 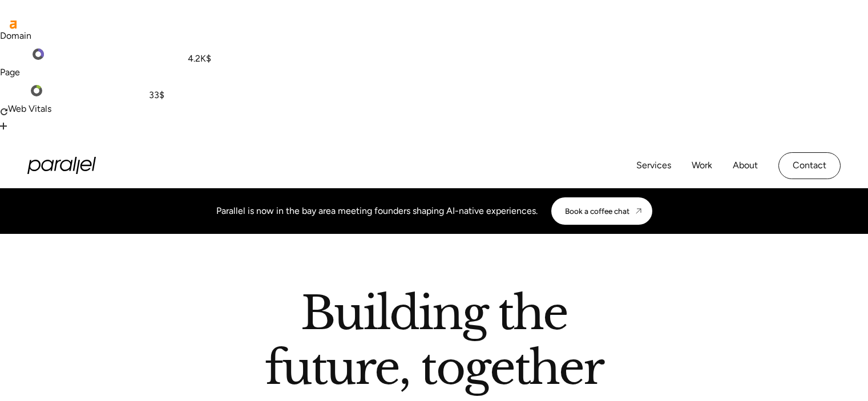 I want to click on span: ar, so click(x=53, y=54).